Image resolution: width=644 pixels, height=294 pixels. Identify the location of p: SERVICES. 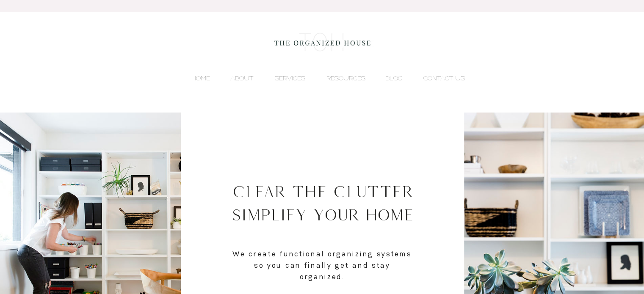
(290, 78).